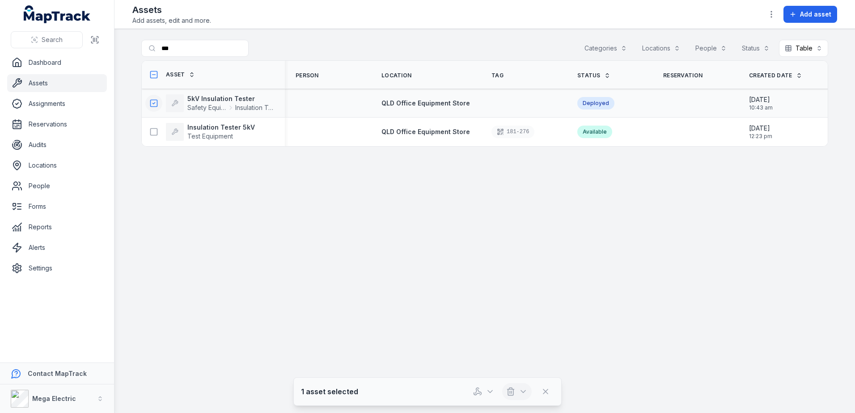 Image resolution: width=855 pixels, height=413 pixels. I want to click on a: Assets, so click(57, 83).